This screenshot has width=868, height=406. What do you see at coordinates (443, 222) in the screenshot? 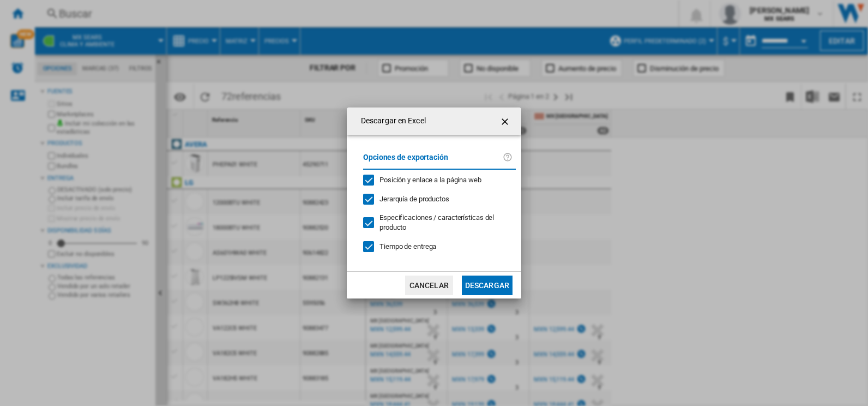
I see `div: Solo se aplica a la Visión Categoría` at bounding box center [443, 222].